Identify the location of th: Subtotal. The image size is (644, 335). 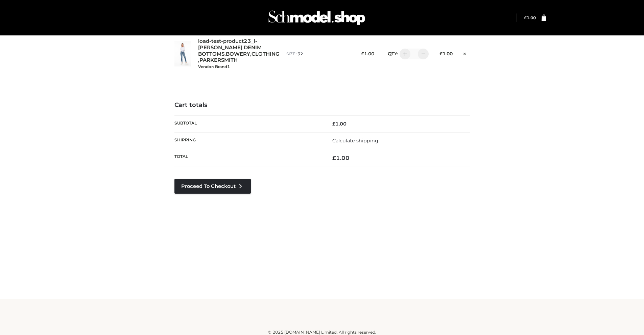
(248, 124).